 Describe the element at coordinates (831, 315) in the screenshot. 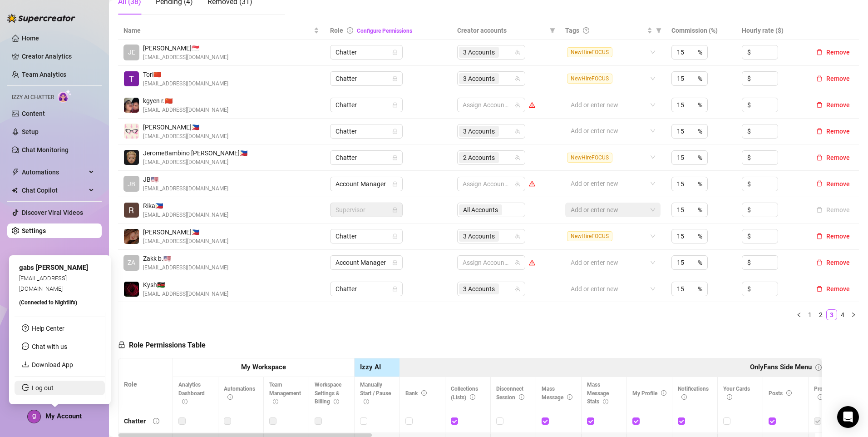

I see `li: 3` at that location.